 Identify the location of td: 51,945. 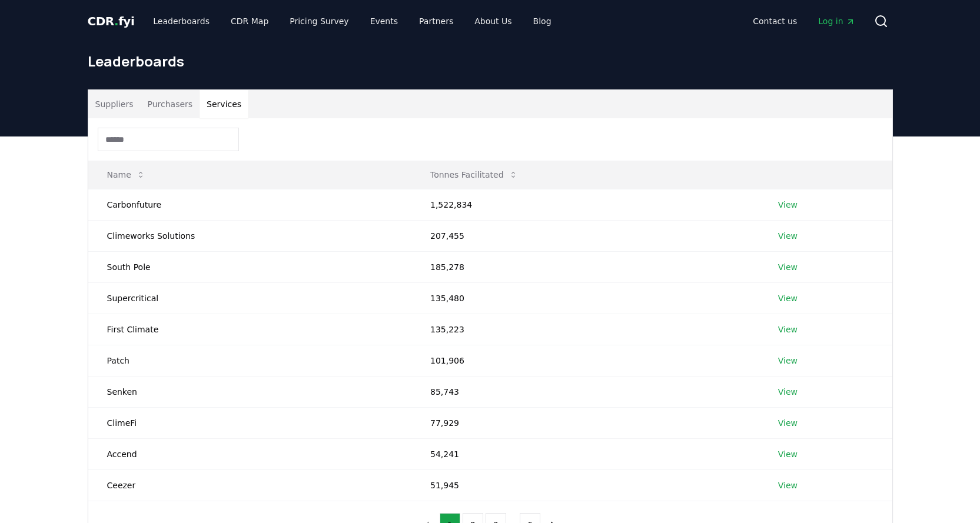
(585, 485).